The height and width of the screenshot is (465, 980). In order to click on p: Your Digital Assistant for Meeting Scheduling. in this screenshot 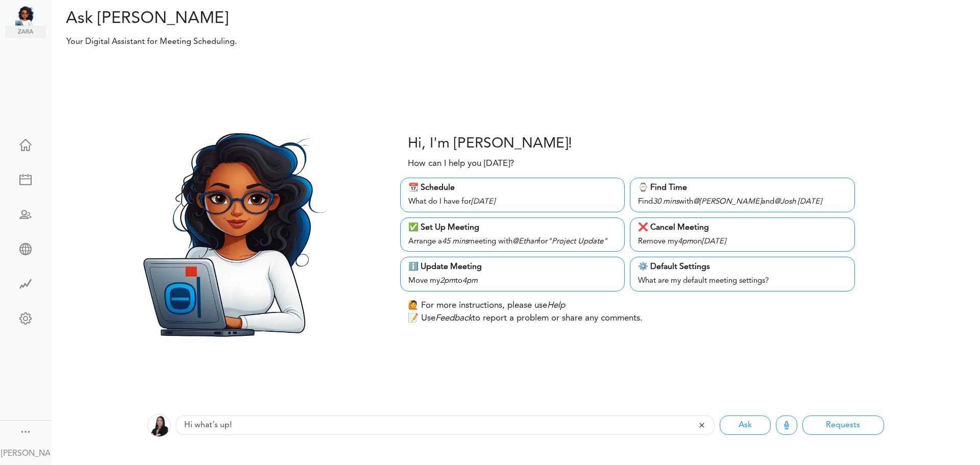, I will do `click(385, 42)`.